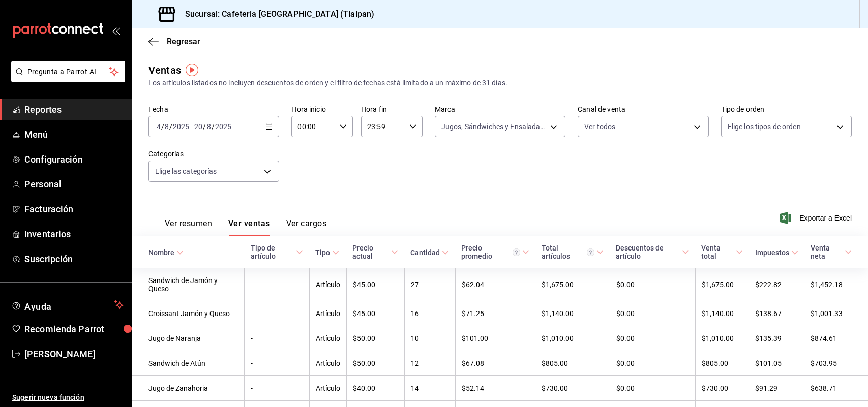 The image size is (868, 407). Describe the element at coordinates (500, 109) in the screenshot. I see `label: Marca` at that location.